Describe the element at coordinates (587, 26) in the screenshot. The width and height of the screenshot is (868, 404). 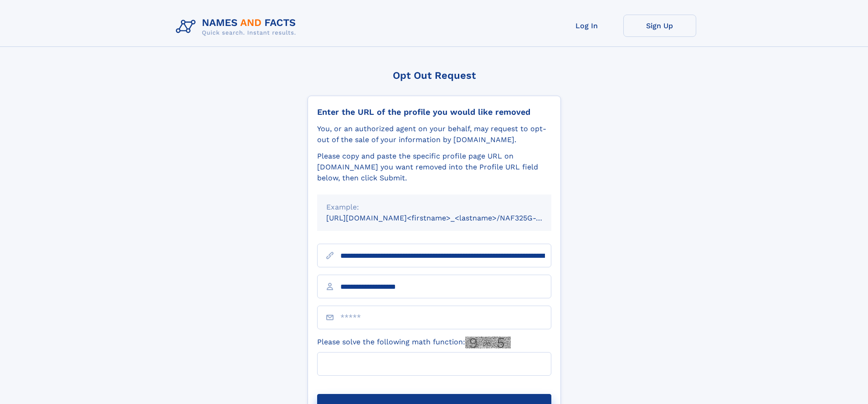
I see `a: Log In` at that location.